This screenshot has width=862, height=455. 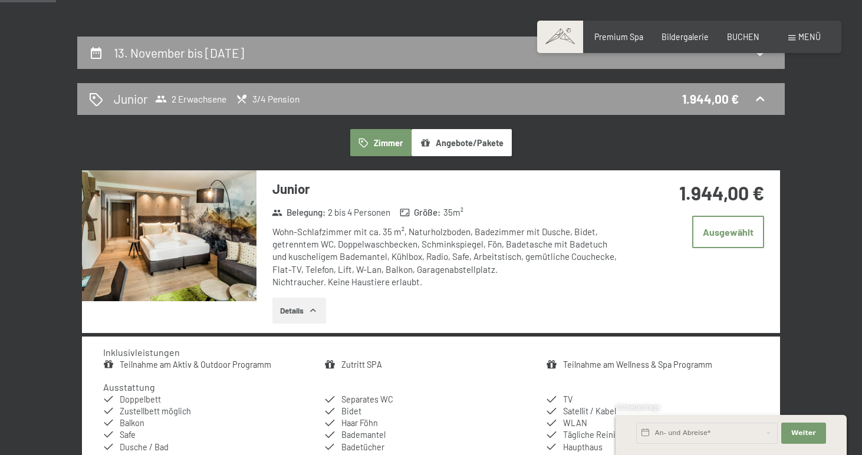 What do you see at coordinates (363, 434) in the screenshot?
I see `span: Bademantel` at bounding box center [363, 434].